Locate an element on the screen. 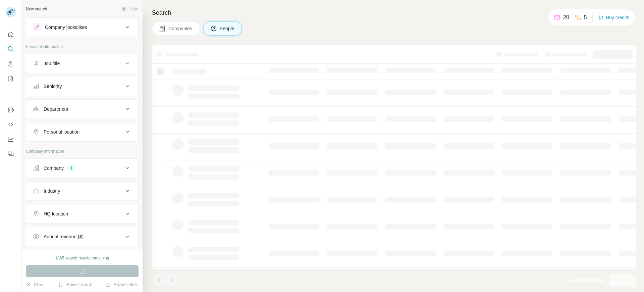 This screenshot has width=644, height=292. button: Department is located at coordinates (82, 109).